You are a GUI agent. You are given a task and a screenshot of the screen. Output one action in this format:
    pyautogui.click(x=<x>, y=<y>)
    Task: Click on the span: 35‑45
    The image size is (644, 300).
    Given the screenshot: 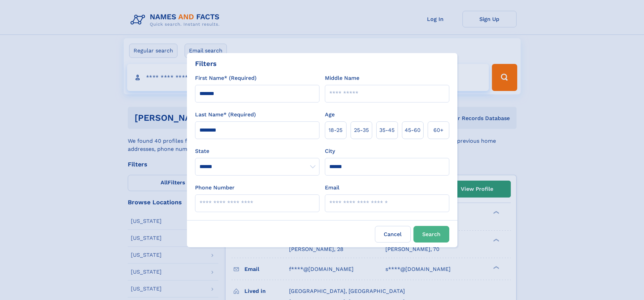 What is the action you would take?
    pyautogui.click(x=387, y=130)
    